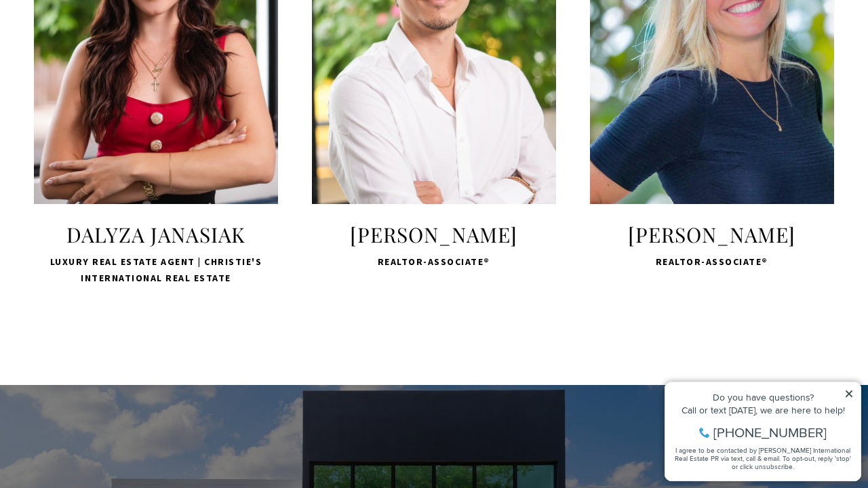  I want to click on span: Luxury Real Estate Agent | Christie's International Real Estate, so click(156, 270).